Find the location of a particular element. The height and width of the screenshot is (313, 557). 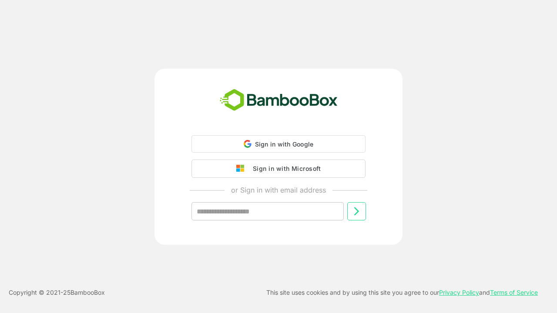

div: Sign in with Google is located at coordinates (278, 144).